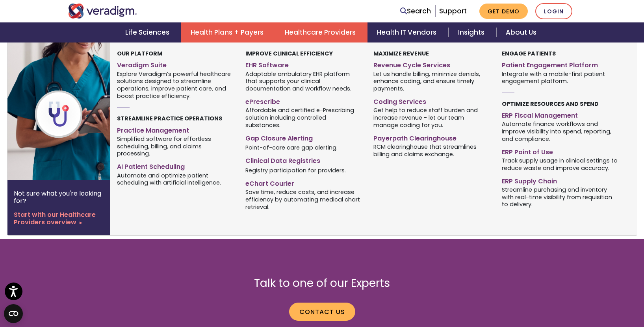 This screenshot has height=327, width=644. I want to click on a: Health Plans + Payers, so click(228, 32).